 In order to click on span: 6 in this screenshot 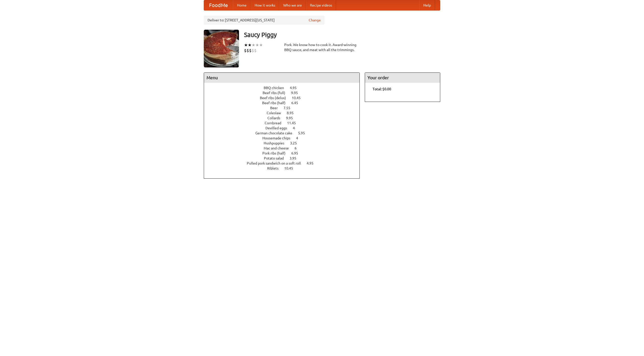, I will do `click(298, 148)`.